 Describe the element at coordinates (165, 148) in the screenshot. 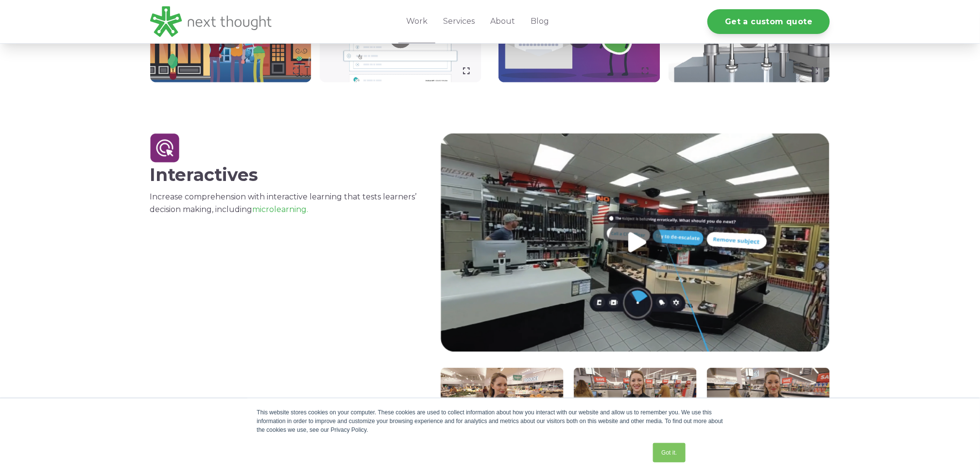

I see `img: Artboard 5 copy 2` at that location.